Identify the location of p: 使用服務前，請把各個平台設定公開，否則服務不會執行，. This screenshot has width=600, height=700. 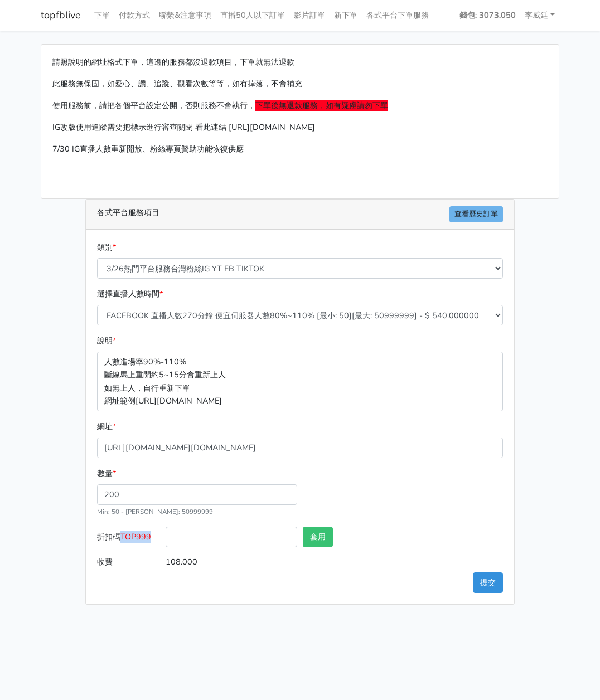
(300, 105).